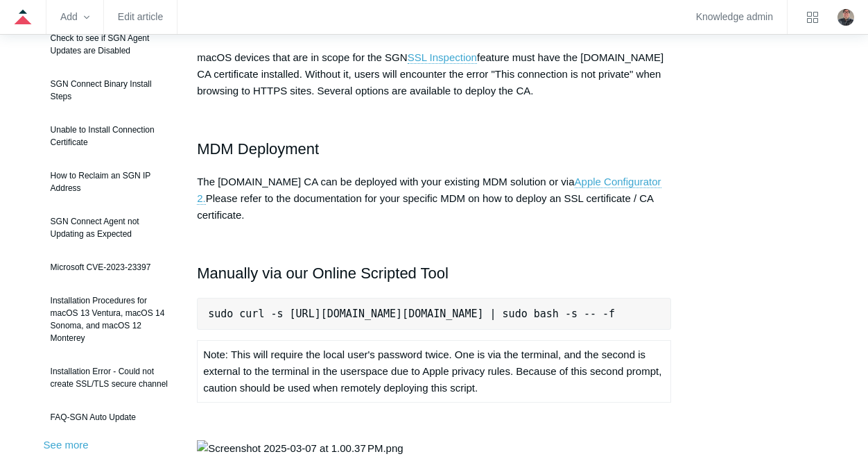  I want to click on img: Screenshot 2025-03-07 at 1.00.37 PM.png, so click(299, 449).